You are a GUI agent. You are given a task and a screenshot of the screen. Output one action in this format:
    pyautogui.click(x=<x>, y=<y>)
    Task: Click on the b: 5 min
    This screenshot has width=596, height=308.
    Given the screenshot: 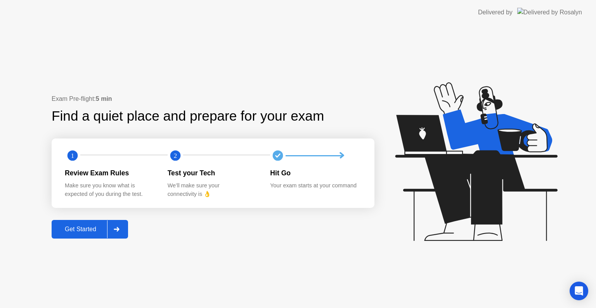 What is the action you would take?
    pyautogui.click(x=104, y=99)
    